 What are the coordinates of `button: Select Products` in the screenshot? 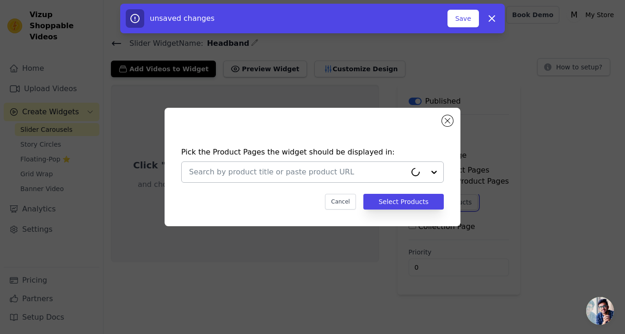 It's located at (403, 202).